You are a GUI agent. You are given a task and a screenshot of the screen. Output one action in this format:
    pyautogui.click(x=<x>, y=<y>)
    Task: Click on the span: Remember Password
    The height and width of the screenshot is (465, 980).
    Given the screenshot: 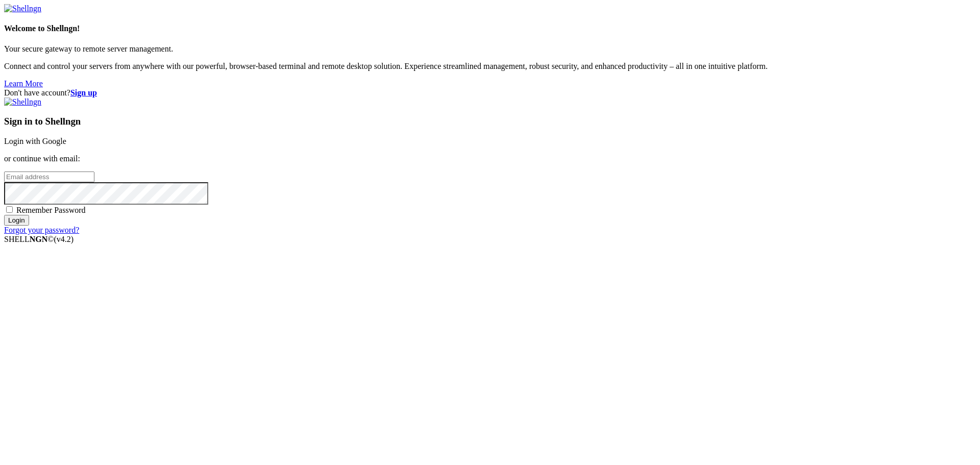 What is the action you would take?
    pyautogui.click(x=51, y=210)
    